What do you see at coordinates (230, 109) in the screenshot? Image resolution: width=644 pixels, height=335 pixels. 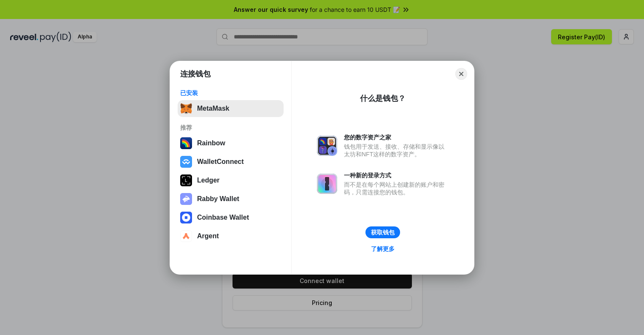 I see `button: MetaMask` at bounding box center [230, 109].